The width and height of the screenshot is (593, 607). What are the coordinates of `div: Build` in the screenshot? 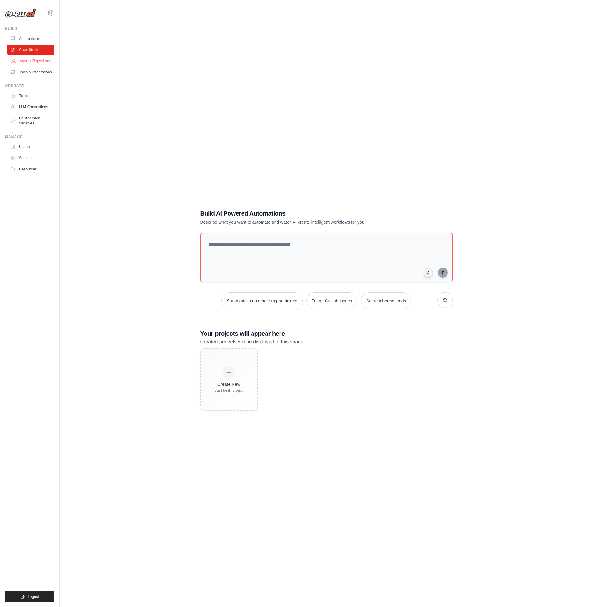 It's located at (30, 29).